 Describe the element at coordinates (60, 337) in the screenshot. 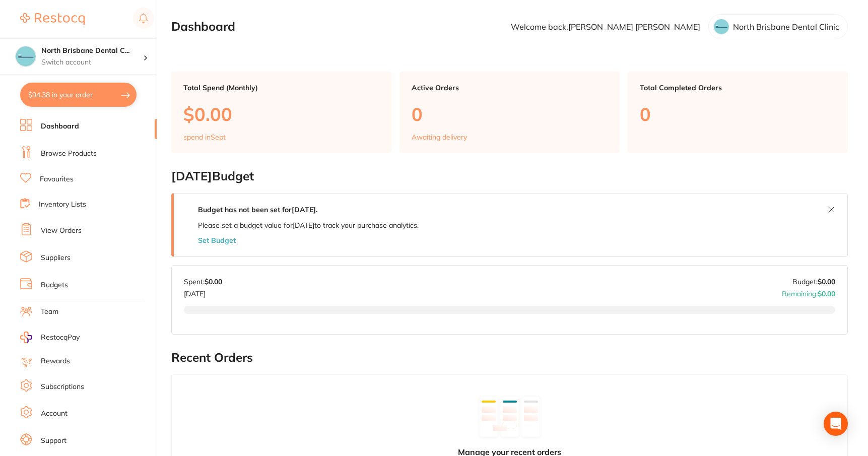

I see `span: RestocqPay` at that location.